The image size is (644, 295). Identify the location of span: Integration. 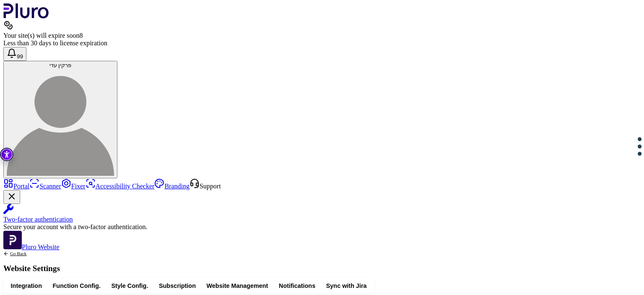
(27, 285).